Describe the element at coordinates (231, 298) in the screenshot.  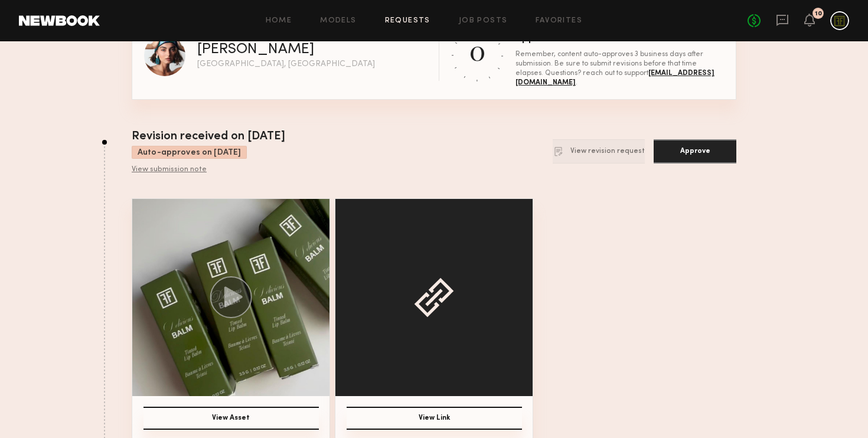
I see `img: Asset` at that location.